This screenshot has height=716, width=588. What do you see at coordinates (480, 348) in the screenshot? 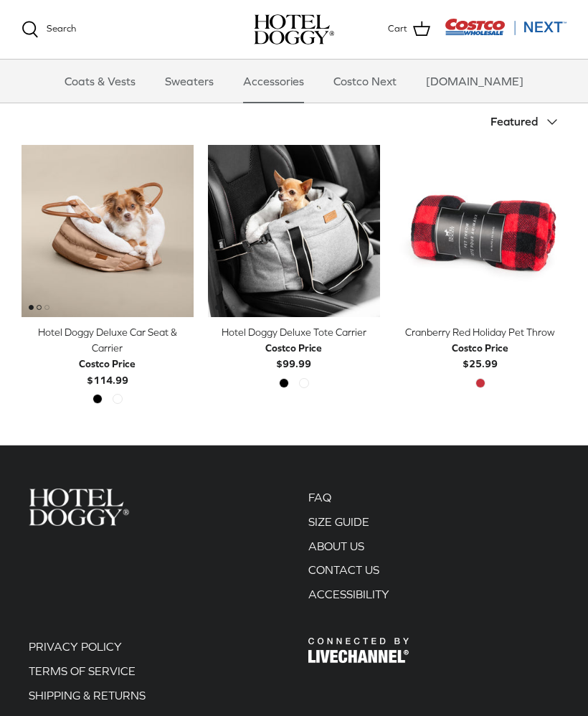
I see `a: Cranberry Red Holiday Pet Throw Costco Price$25.99` at bounding box center [480, 348].